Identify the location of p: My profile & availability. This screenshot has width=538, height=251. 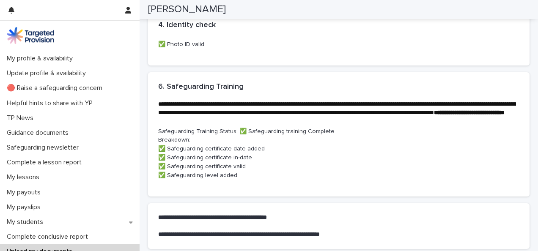
(41, 58).